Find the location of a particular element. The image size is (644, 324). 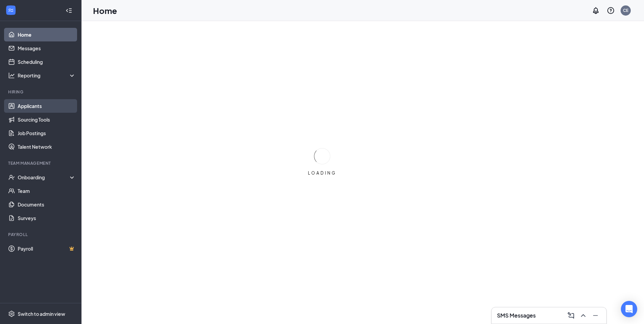

svg: UserCheck is located at coordinates (12, 177).